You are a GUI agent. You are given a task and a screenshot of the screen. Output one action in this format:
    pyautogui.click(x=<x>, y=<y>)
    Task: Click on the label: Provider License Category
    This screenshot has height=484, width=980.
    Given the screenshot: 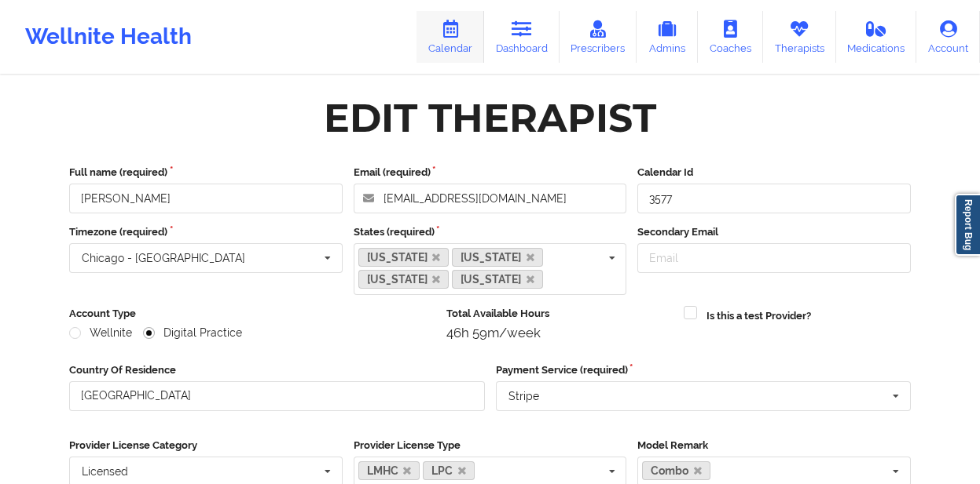 What is the action you would take?
    pyautogui.click(x=206, y=446)
    